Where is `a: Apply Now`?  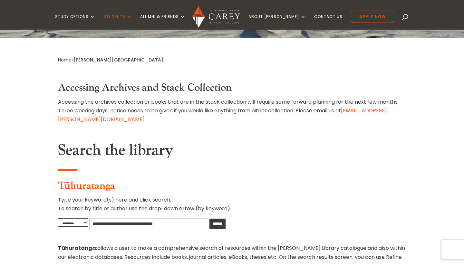 a: Apply Now is located at coordinates (373, 17).